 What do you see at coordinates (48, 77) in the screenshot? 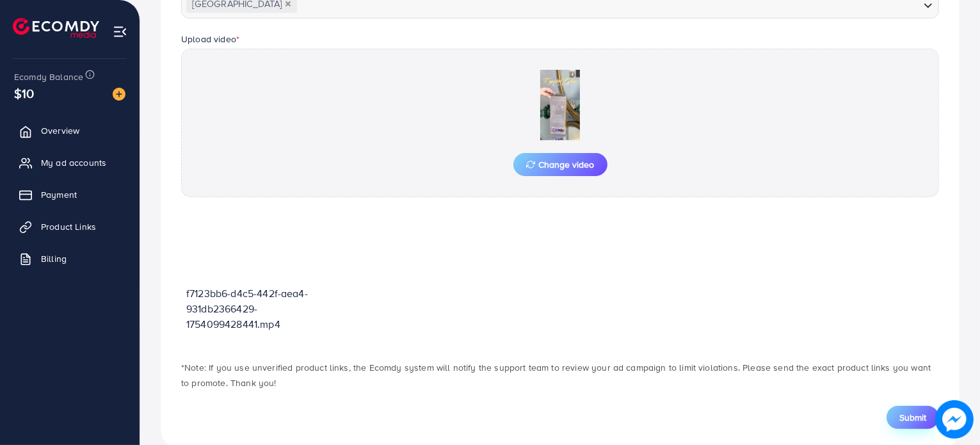
I see `span: Ecomdy Balance` at bounding box center [48, 77].